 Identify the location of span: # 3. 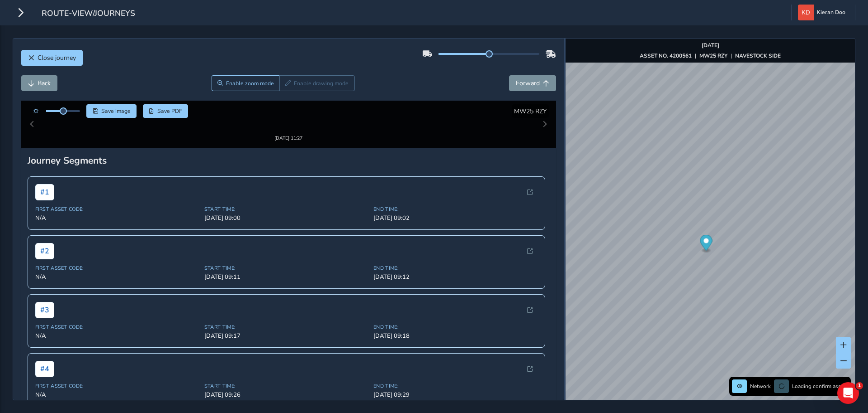
(45, 301).